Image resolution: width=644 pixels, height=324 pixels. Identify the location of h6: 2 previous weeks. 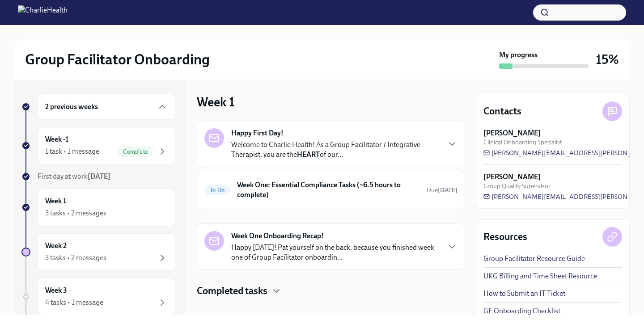
(72, 107).